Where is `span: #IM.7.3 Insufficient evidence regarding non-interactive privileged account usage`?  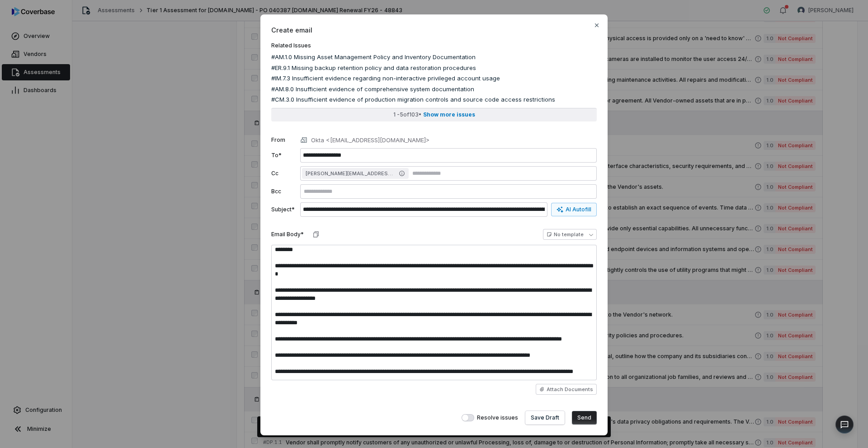
span: #IM.7.3 Insufficient evidence regarding non-interactive privileged account usage is located at coordinates (386, 79).